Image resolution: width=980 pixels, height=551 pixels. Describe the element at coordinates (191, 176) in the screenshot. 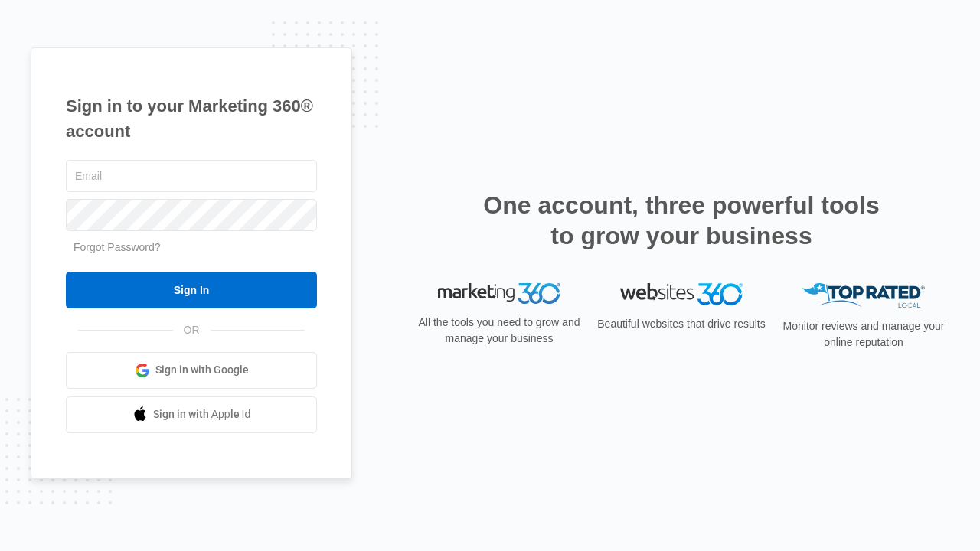

I see `input: Email` at that location.